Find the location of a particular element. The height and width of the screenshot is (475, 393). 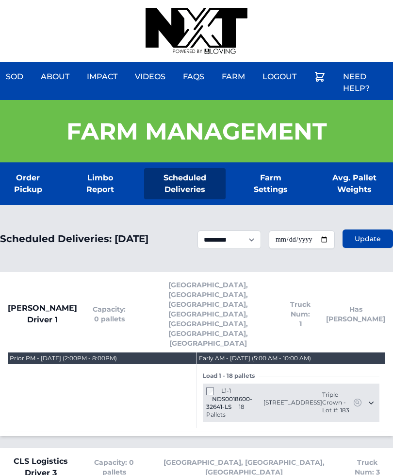

a: Logout is located at coordinates (280, 77).